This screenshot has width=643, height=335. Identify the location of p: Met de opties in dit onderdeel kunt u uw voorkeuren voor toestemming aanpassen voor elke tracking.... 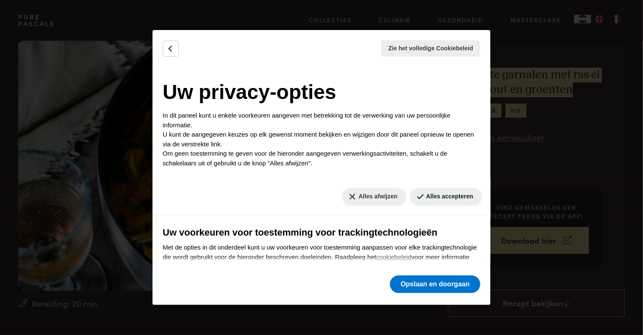
(321, 261).